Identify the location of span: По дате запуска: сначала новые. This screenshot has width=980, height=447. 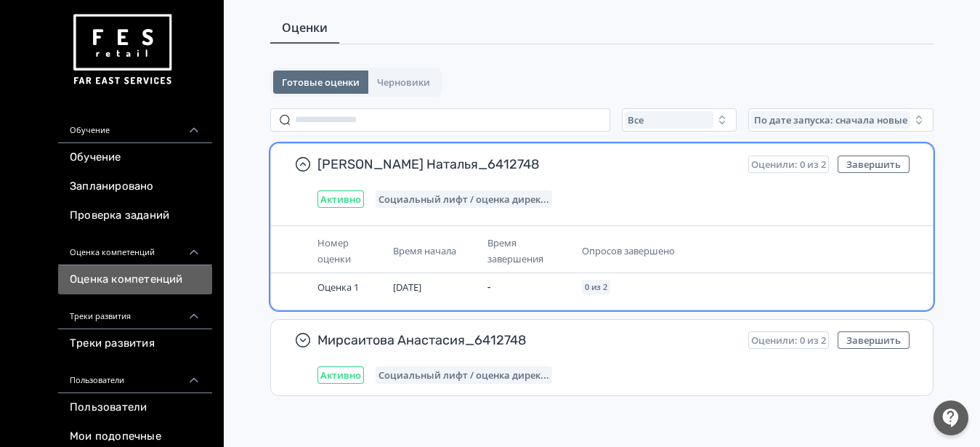
(830, 120).